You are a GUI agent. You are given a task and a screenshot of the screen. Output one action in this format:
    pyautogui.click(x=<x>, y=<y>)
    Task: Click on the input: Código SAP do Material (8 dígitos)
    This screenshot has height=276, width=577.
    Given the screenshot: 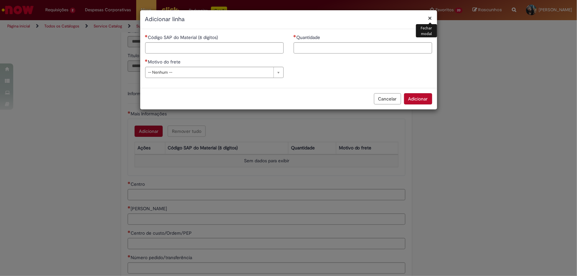 What is the action you would take?
    pyautogui.click(x=214, y=48)
    